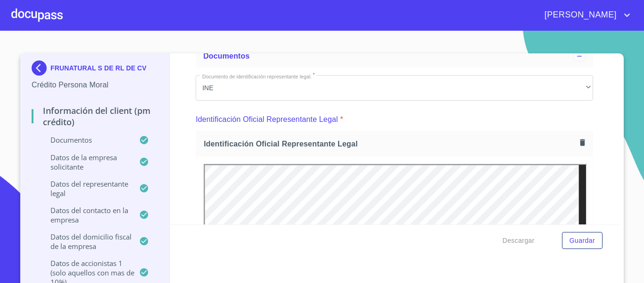  Describe the element at coordinates (98, 68) in the screenshot. I see `p: FRUNATURAL S DE RL DE CV` at that location.